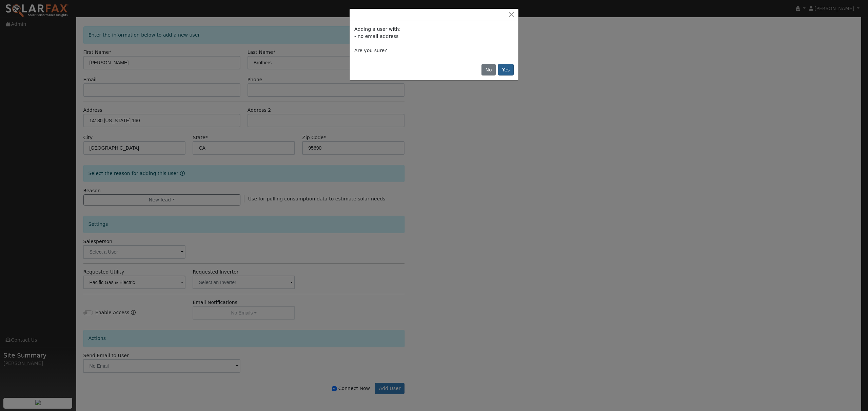 The height and width of the screenshot is (411, 868). What do you see at coordinates (506, 70) in the screenshot?
I see `button: Yes` at bounding box center [506, 70].